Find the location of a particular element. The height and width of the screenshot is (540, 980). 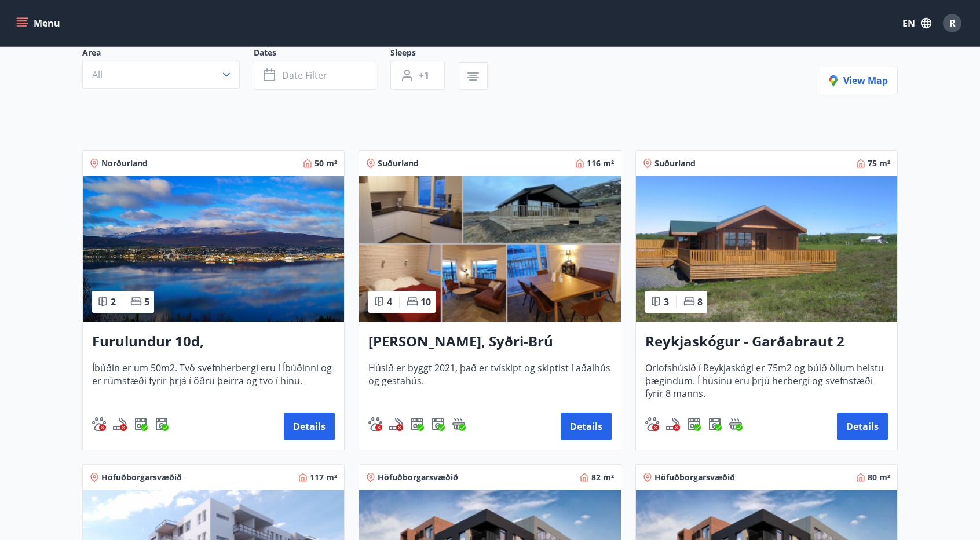

span: All is located at coordinates (98, 75).